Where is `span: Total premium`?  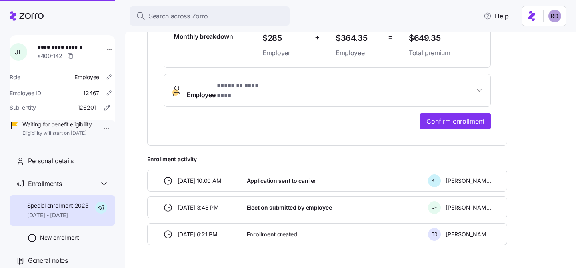 span: Total premium is located at coordinates (444, 53).